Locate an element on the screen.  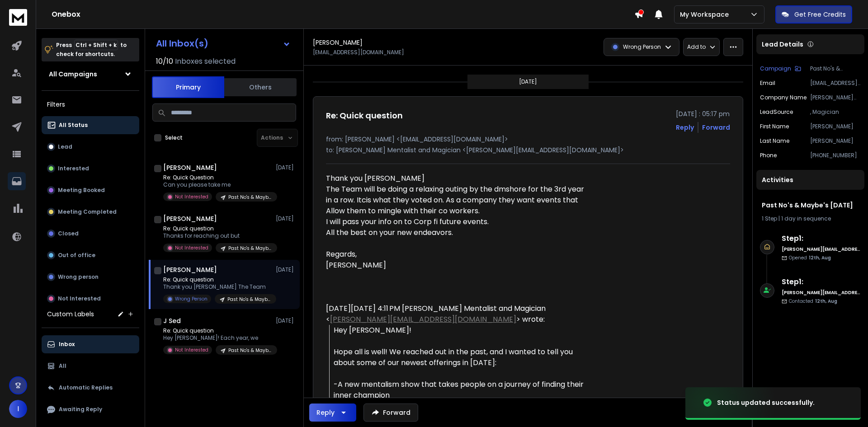
button: Closed is located at coordinates (90, 234).